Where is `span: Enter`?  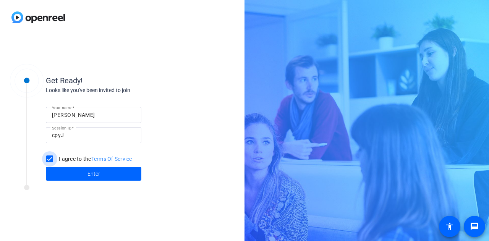
span: Enter is located at coordinates (94, 174).